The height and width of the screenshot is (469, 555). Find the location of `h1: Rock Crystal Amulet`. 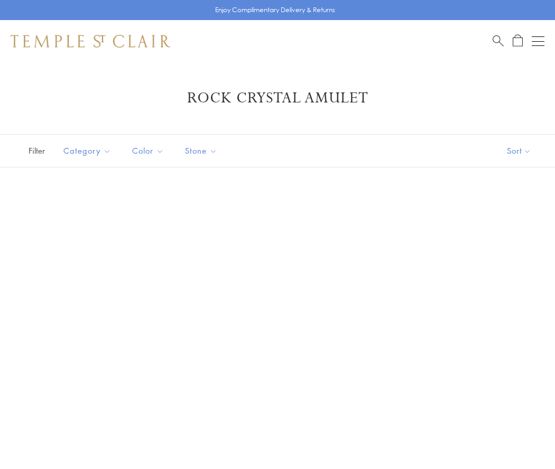

h1: Rock Crystal Amulet is located at coordinates (277, 98).